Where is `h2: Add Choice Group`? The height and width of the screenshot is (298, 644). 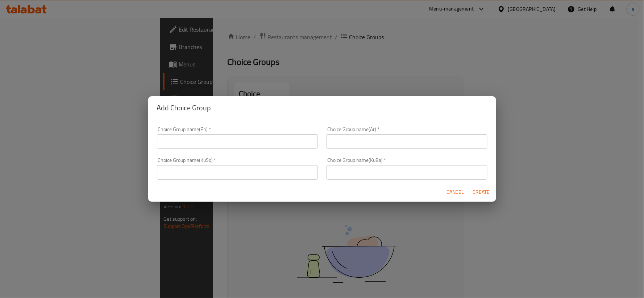
h2: Add Choice Group is located at coordinates (322, 108).